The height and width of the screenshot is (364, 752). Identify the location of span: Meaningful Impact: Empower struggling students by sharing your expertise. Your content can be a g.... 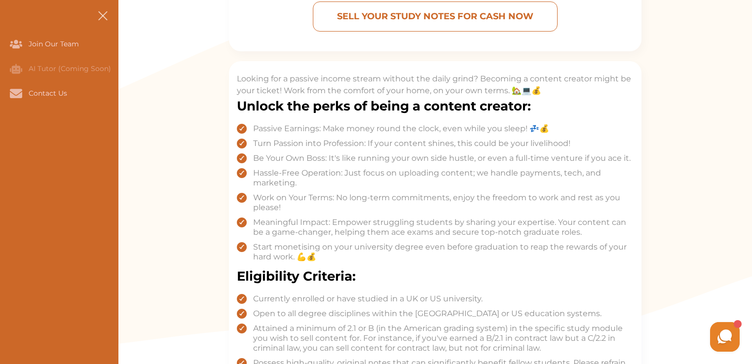
(443, 227).